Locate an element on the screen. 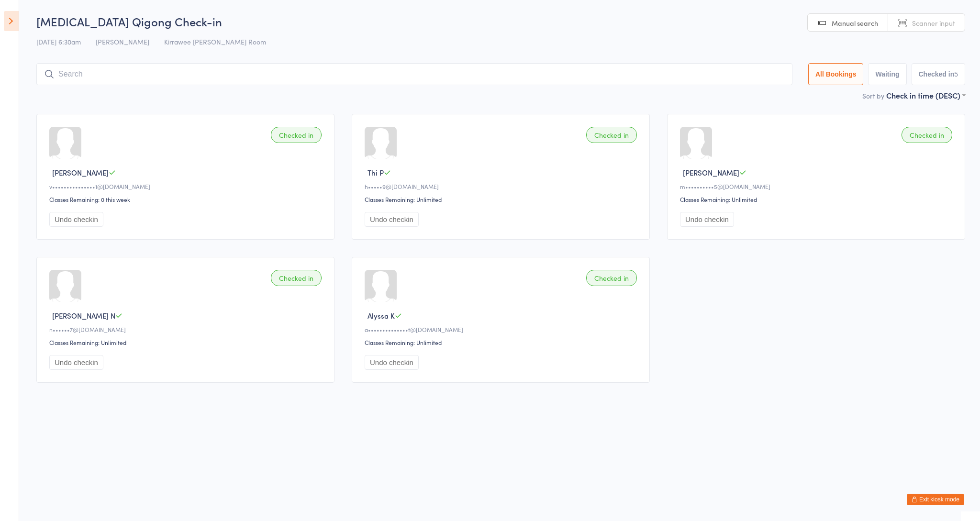  button: Waiting is located at coordinates (887, 74).